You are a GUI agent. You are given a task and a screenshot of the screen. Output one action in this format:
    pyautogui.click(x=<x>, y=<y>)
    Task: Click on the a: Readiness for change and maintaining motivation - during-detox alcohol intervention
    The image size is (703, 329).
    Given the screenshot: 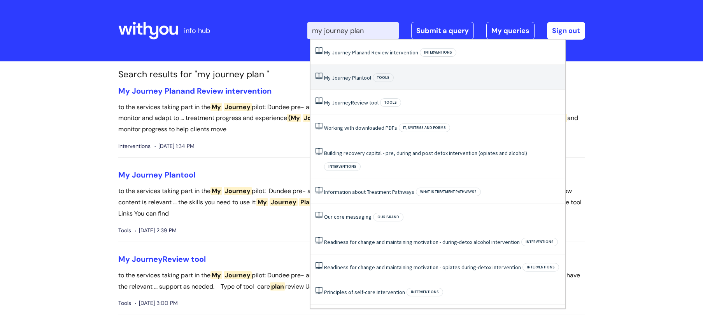 What is the action you would take?
    pyautogui.click(x=422, y=242)
    